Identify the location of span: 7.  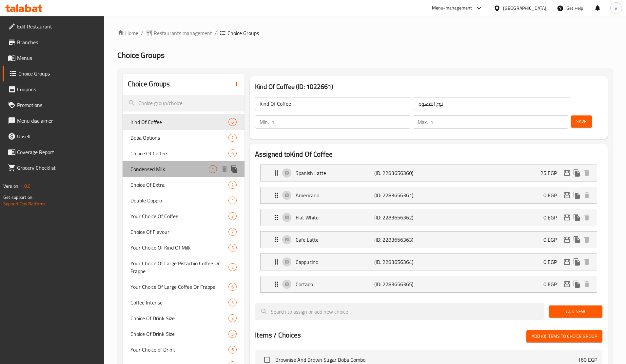
(232, 232).